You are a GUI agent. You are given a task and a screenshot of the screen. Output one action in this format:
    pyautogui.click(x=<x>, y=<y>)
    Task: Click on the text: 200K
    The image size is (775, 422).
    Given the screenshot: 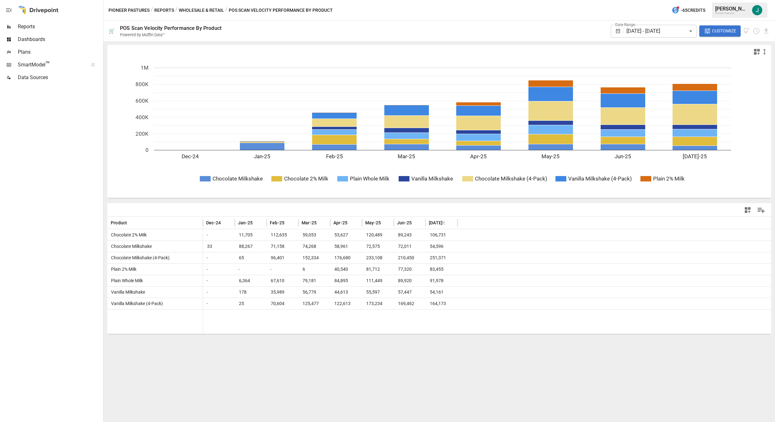 What is the action you would take?
    pyautogui.click(x=142, y=134)
    